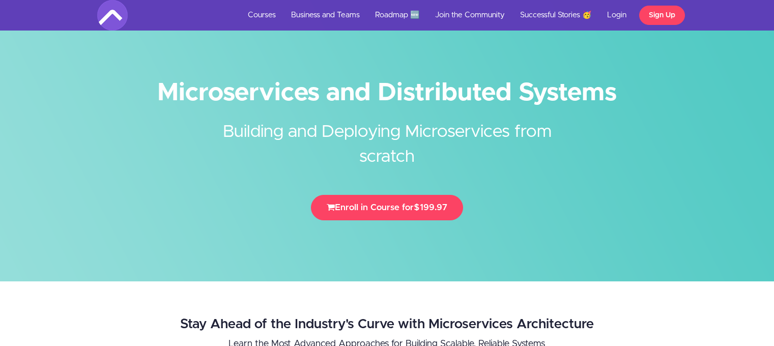  I want to click on h2: Stay Ahead of the Industry's Curve with Microservices Architecture, so click(387, 324).